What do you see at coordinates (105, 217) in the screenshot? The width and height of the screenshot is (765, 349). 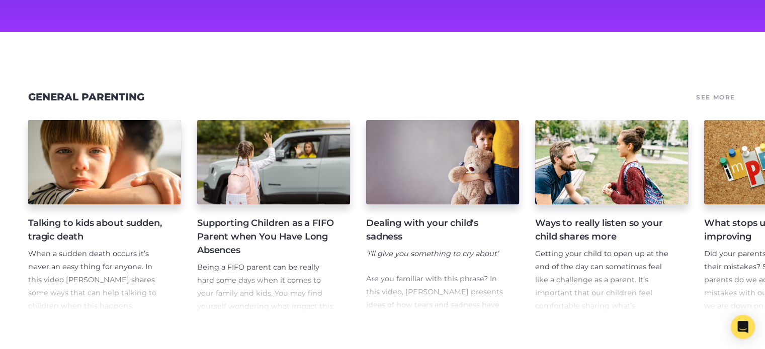 I see `a: Talking to kids about sudden, tragic death When a sudden death occurs it’s never an easy thing fo...` at bounding box center [105, 217].